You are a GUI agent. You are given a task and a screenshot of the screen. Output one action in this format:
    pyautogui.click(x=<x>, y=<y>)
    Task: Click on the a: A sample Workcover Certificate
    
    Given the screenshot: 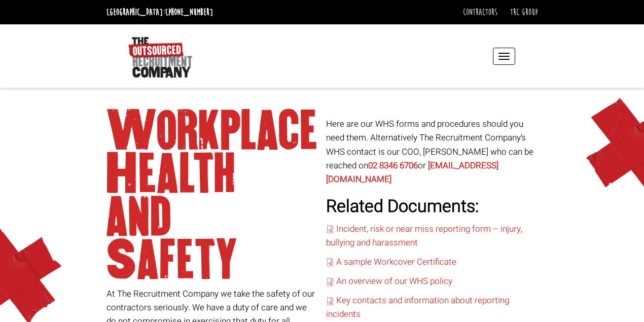 What is the action you would take?
    pyautogui.click(x=396, y=262)
    